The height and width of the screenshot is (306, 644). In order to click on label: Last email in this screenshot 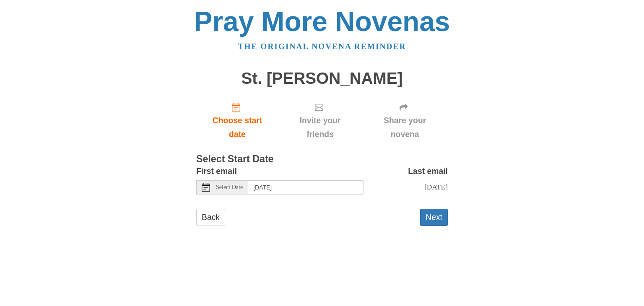, I will do `click(428, 171)`.